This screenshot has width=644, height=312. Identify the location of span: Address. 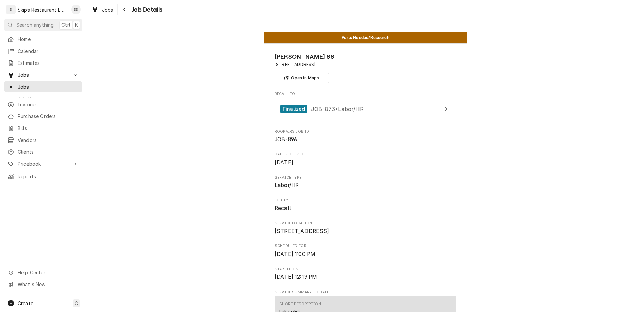
(366, 65).